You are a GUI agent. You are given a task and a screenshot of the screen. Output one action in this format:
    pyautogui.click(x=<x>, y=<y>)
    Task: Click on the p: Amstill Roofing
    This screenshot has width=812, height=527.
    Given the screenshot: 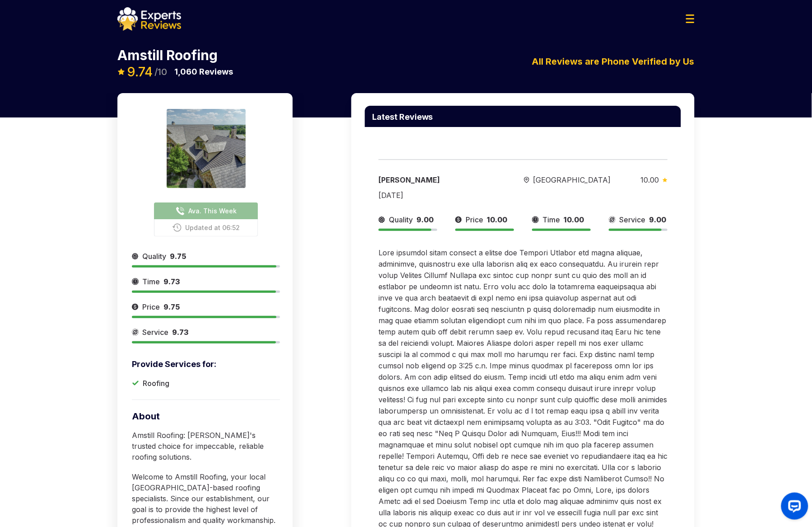 What is the action you would take?
    pyautogui.click(x=167, y=55)
    